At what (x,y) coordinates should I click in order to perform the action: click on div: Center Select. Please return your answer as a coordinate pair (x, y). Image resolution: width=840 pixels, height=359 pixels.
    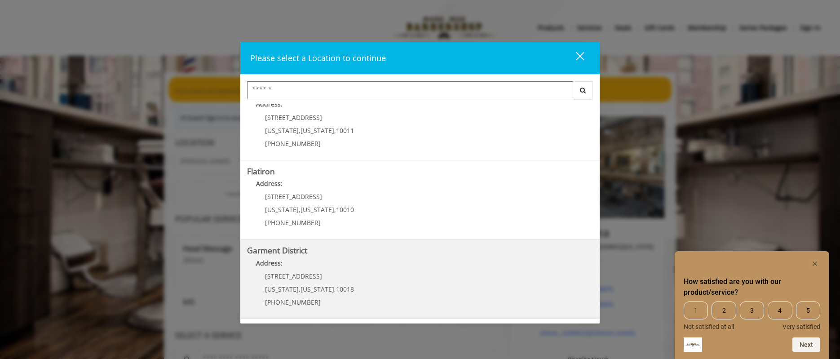
    Looking at the image, I should click on (420, 93).